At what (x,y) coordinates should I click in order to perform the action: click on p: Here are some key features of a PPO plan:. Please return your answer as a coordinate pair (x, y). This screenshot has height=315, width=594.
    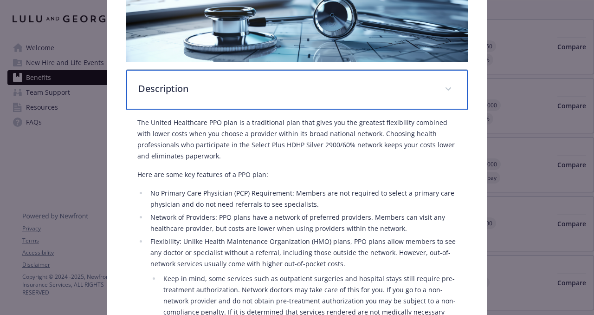
    Looking at the image, I should click on (297, 174).